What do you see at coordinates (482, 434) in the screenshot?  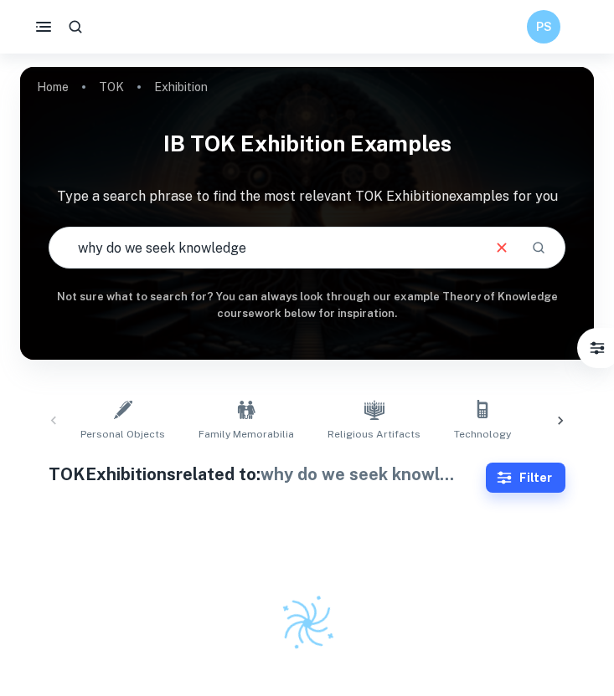 I see `span: Technology` at bounding box center [482, 434].